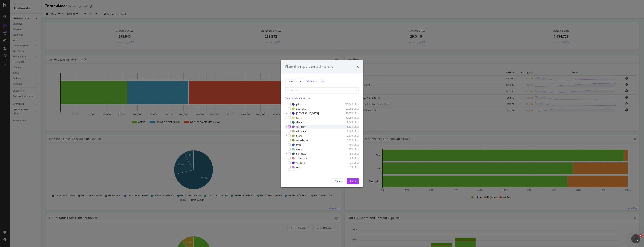  Describe the element at coordinates (301, 158) in the screenshot. I see `div: #nomatch` at that location.